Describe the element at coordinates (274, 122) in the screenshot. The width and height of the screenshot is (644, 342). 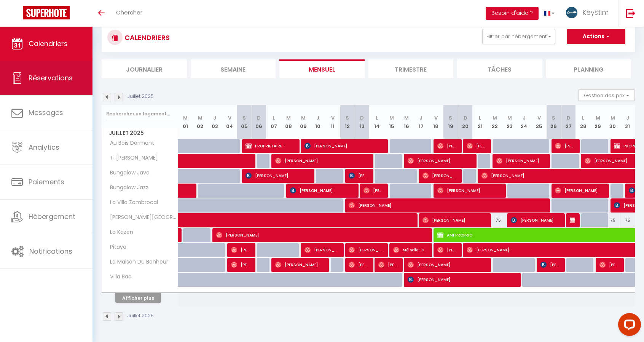
I see `th: 07` at that location.